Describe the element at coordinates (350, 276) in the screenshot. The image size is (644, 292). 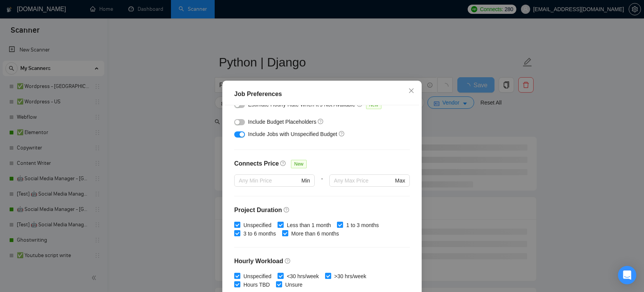
I see `span: >30 hrs/week` at that location.